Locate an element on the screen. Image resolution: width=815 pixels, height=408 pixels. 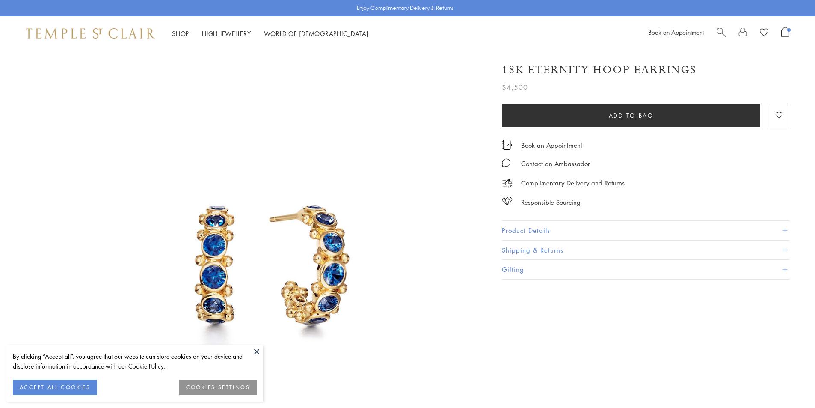
nav: Main navigation is located at coordinates (270, 33).